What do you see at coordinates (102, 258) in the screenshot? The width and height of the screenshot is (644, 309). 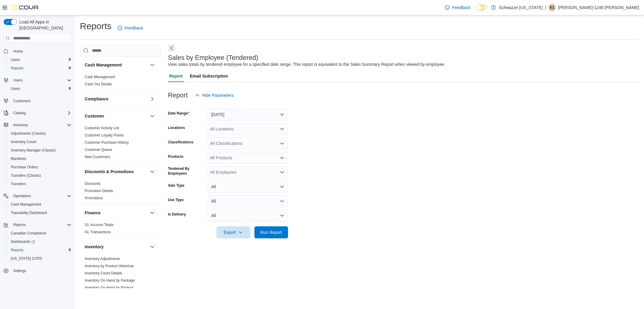 I see `a: Inventory Adjustments` at bounding box center [102, 258].